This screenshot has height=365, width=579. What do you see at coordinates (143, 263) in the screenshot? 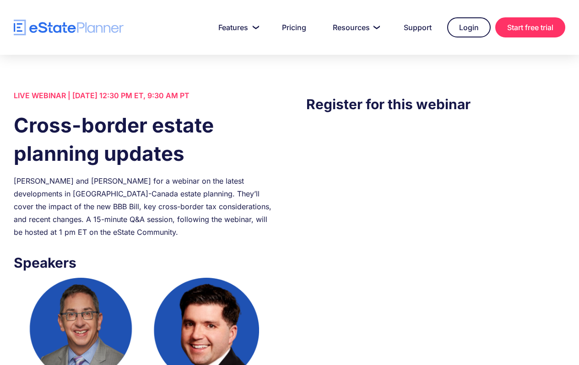
I see `h3: Speakers` at bounding box center [143, 263].